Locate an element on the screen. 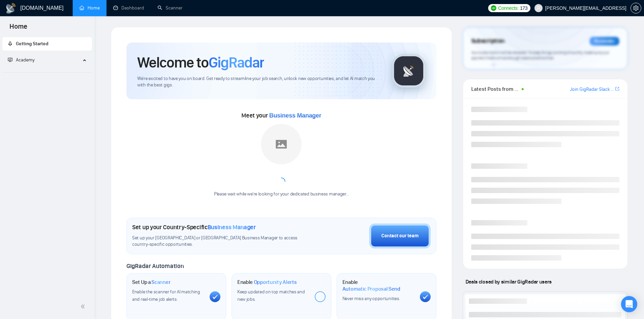  span: Subscription is located at coordinates (488, 41).